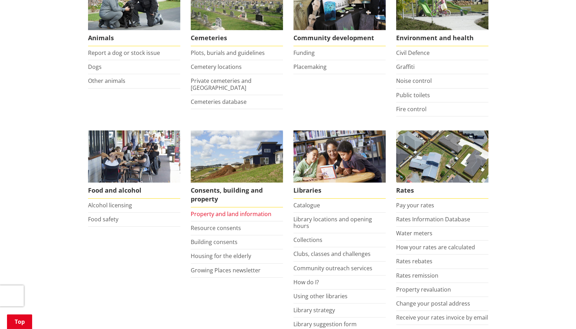 The height and width of the screenshot is (329, 576). I want to click on a: Alcohol licensing, so click(110, 205).